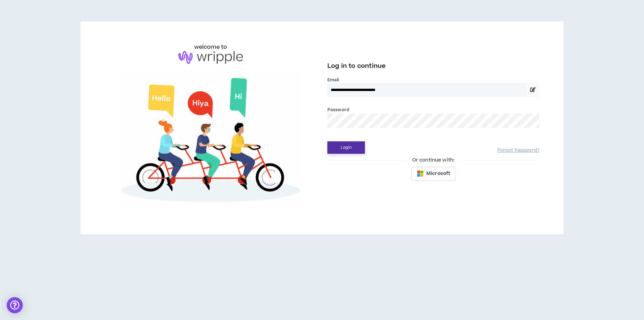 The height and width of the screenshot is (320, 644). Describe the element at coordinates (438, 174) in the screenshot. I see `span: Microsoft` at that location.